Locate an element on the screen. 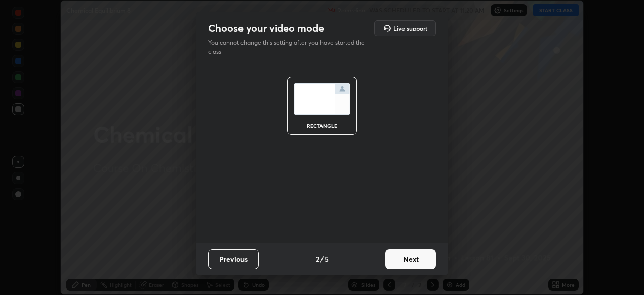 The width and height of the screenshot is (644, 295). h5: Live support is located at coordinates (410, 28).